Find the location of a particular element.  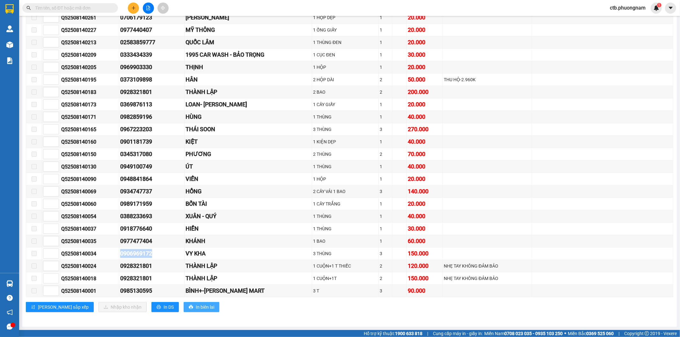

div: HỒNG is located at coordinates (248, 192).